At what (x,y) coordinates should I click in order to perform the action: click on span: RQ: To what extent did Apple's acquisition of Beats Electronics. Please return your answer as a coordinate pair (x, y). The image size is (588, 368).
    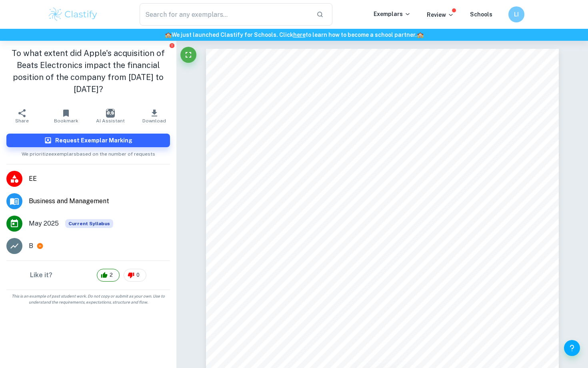
    Looking at the image, I should click on (381, 348).